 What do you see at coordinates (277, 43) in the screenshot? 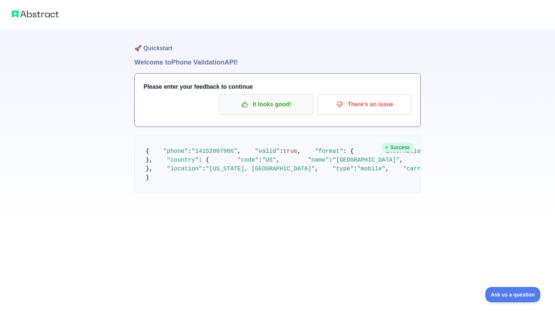
I see `h1: 🚀 Quickstart` at bounding box center [277, 43].